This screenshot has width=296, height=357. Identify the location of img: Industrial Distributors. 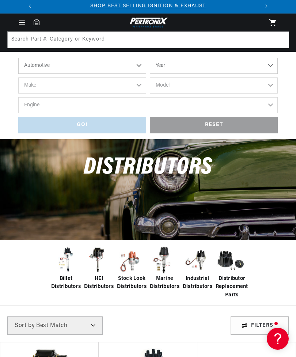
(198, 260).